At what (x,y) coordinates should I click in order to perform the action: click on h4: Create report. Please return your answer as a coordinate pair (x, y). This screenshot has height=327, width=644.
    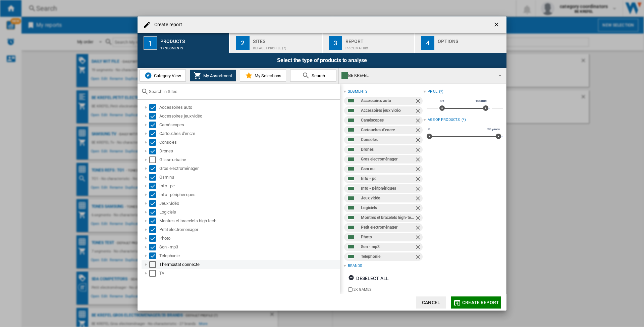
    Looking at the image, I should click on (167, 25).